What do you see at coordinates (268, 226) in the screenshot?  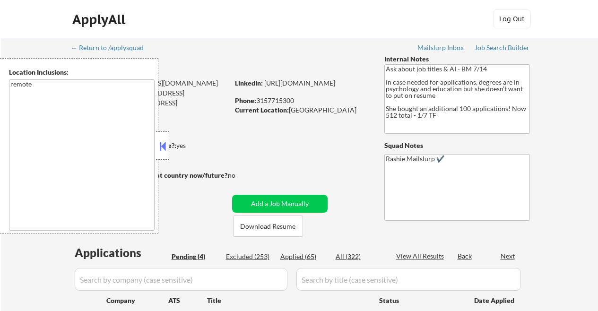 I see `button: Download Resume` at bounding box center [268, 226].